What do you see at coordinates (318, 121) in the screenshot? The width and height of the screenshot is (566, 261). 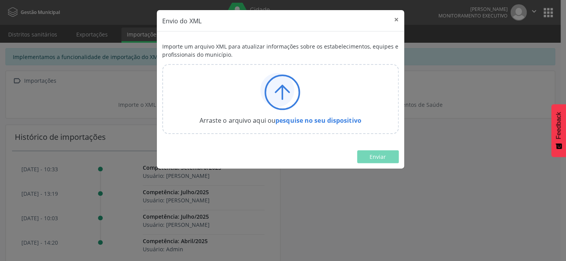 I see `a: pesquise no seu dispositivo` at bounding box center [318, 121].